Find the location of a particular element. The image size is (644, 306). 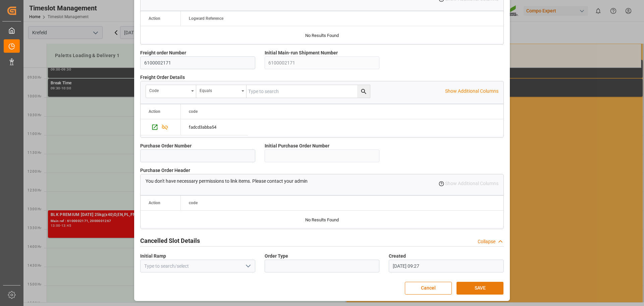

input: Type to search is located at coordinates (308, 91).